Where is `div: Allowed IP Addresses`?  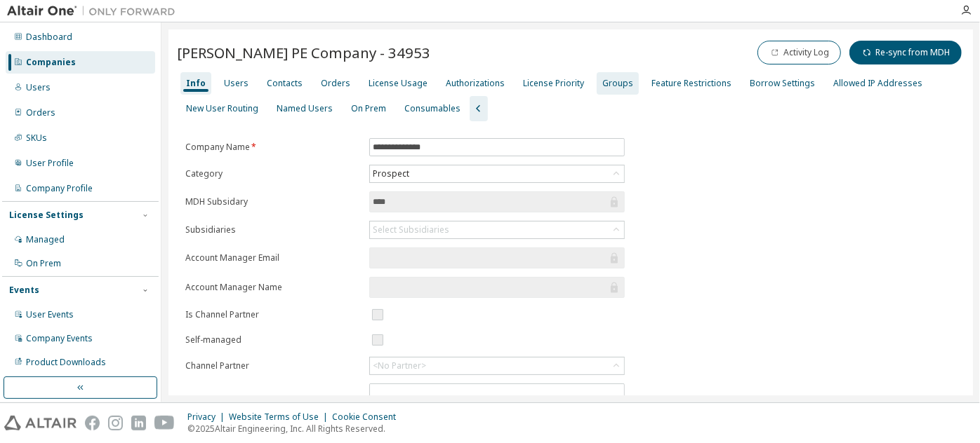 div: Allowed IP Addresses is located at coordinates (878, 84).